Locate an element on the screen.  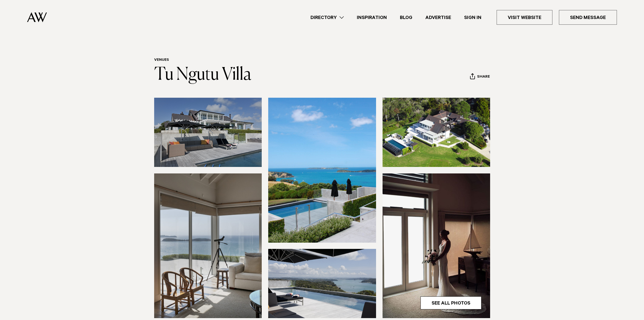
button: Share is located at coordinates (480, 77).